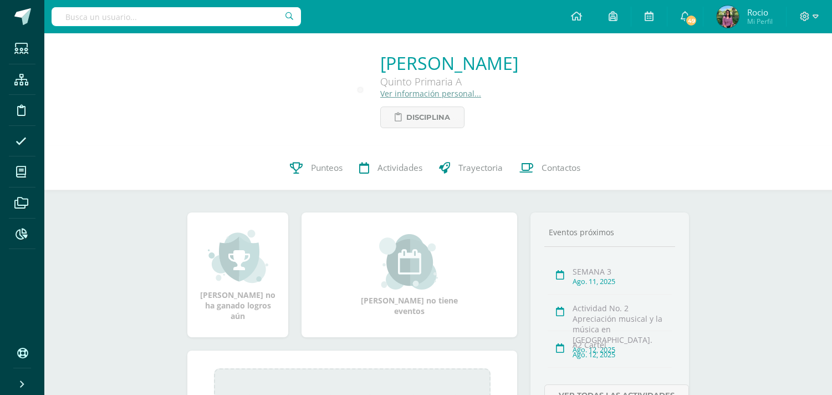  What do you see at coordinates (610, 232) in the screenshot?
I see `div: Eventos próximos` at bounding box center [610, 232].